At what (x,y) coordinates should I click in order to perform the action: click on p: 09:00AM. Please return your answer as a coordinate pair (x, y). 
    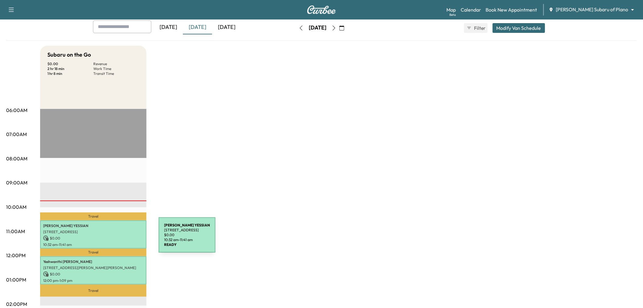
    Looking at the image, I should click on (17, 182).